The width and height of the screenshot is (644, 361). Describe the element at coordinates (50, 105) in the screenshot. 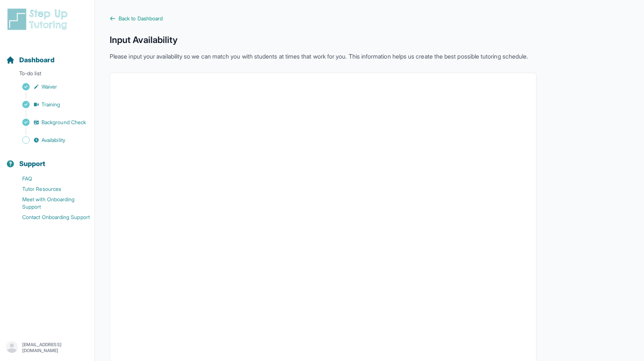

I see `a: Training` at that location.